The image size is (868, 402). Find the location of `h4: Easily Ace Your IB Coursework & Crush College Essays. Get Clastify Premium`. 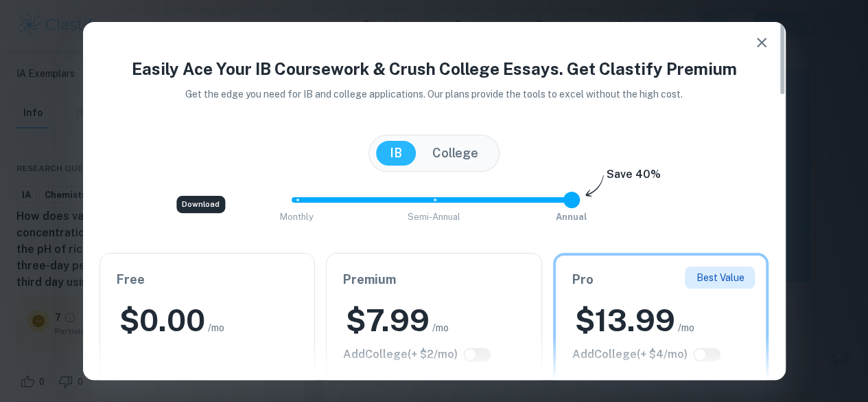

h4: Easily Ace Your IB Coursework & Crush College Essays. Get Clastify Premium is located at coordinates (434, 69).